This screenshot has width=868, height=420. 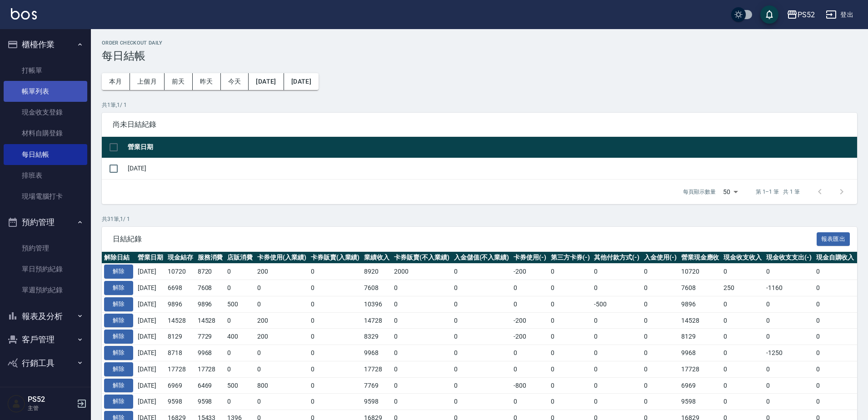 I want to click on th: 其他付款方式(-), so click(x=617, y=258).